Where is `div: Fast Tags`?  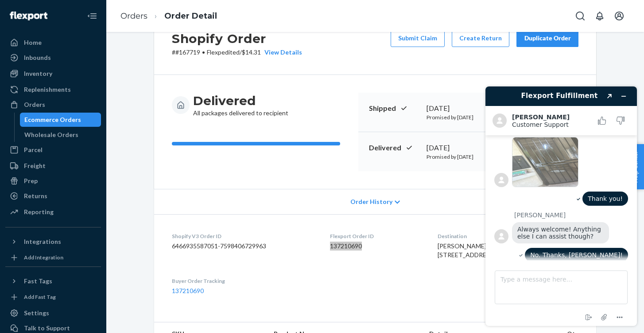 div: Fast Tags is located at coordinates (38, 281).